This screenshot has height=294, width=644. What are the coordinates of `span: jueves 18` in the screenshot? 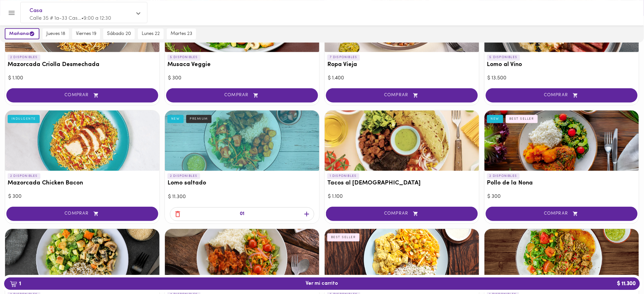 It's located at (55, 34).